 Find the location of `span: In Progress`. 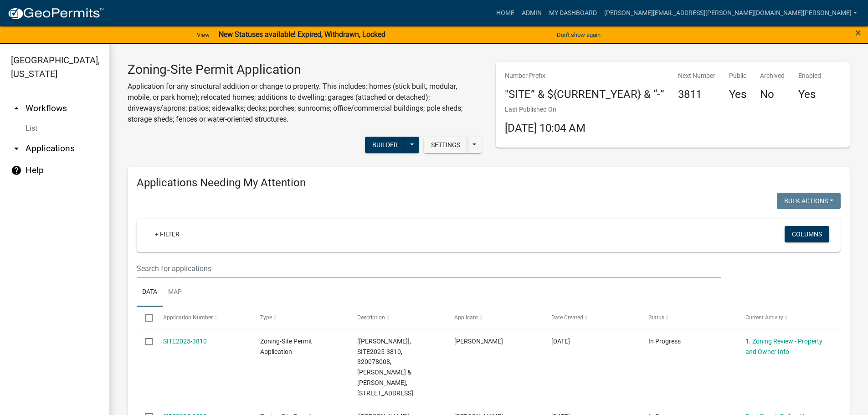

span: In Progress is located at coordinates (664, 342).